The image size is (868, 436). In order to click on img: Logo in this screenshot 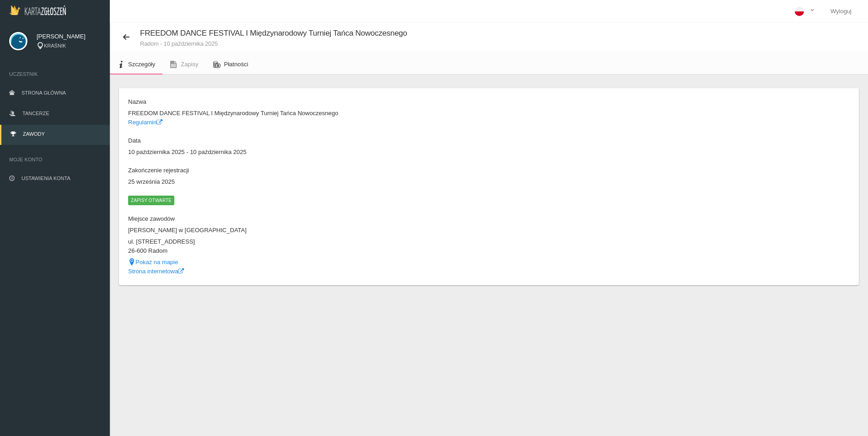, I will do `click(38, 10)`.